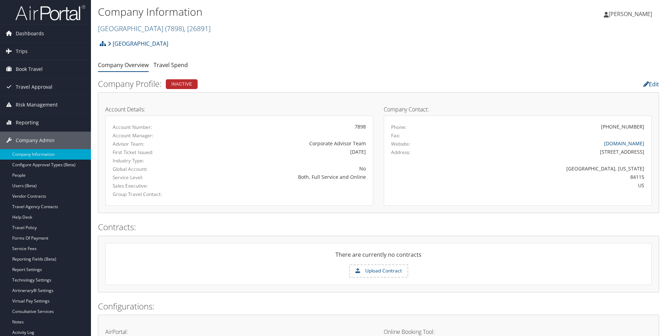  Describe the element at coordinates (151, 136) in the screenshot. I see `label: Account Manager:` at that location.